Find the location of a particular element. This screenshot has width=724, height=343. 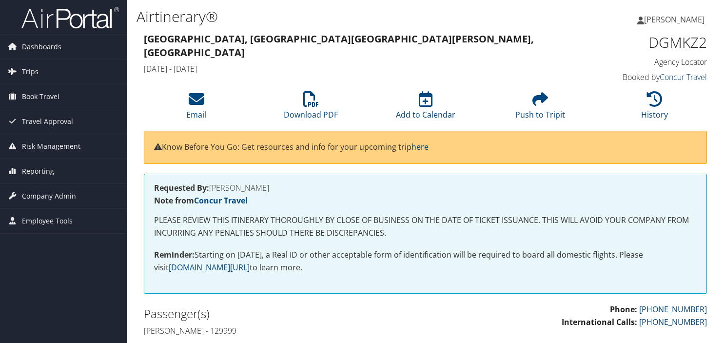

span: Risk Management is located at coordinates (51, 146).